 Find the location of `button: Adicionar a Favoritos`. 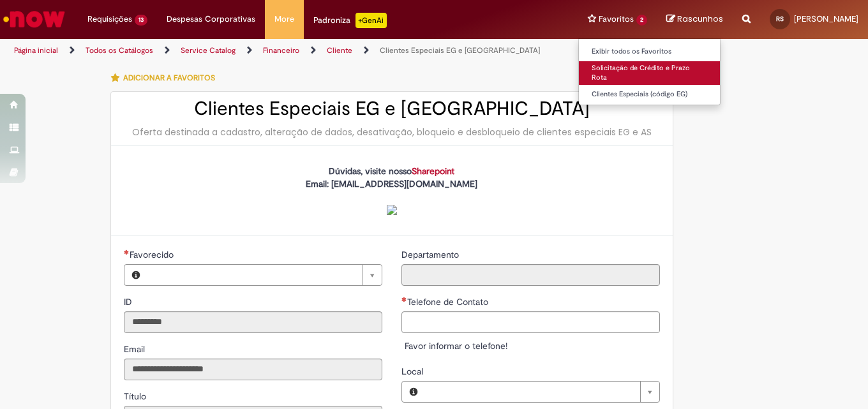

button: Adicionar a Favoritos is located at coordinates (166, 78).